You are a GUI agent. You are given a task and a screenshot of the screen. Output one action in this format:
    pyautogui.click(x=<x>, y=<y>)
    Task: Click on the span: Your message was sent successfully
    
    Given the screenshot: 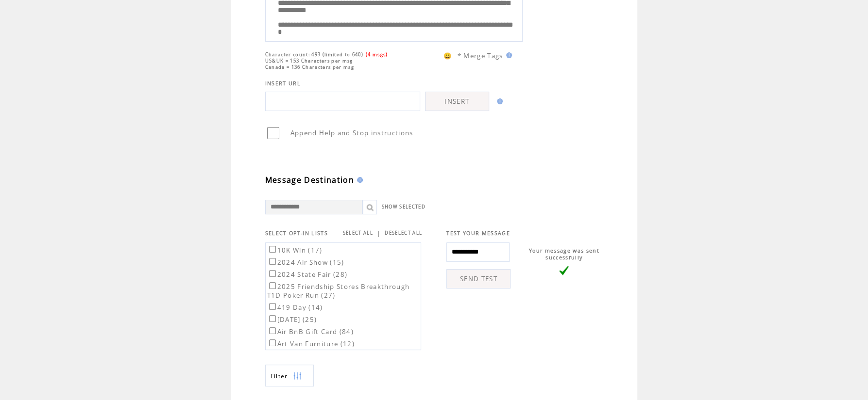 What is the action you would take?
    pyautogui.click(x=564, y=254)
    